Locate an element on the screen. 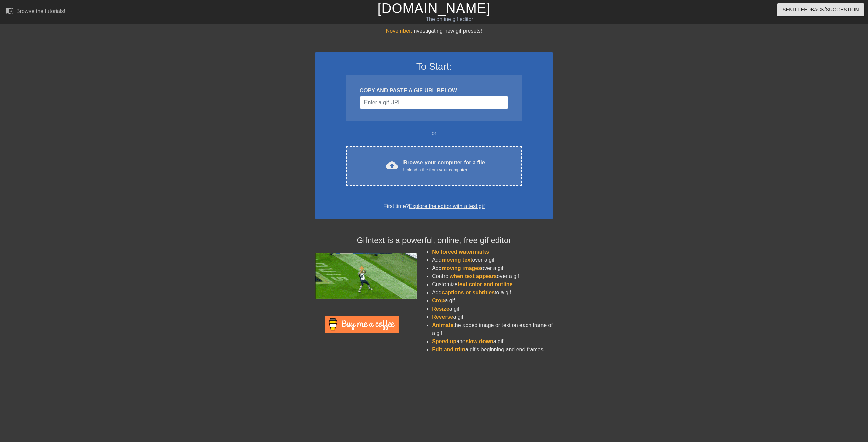 This screenshot has width=868, height=442. li: and a gif is located at coordinates (492, 341).